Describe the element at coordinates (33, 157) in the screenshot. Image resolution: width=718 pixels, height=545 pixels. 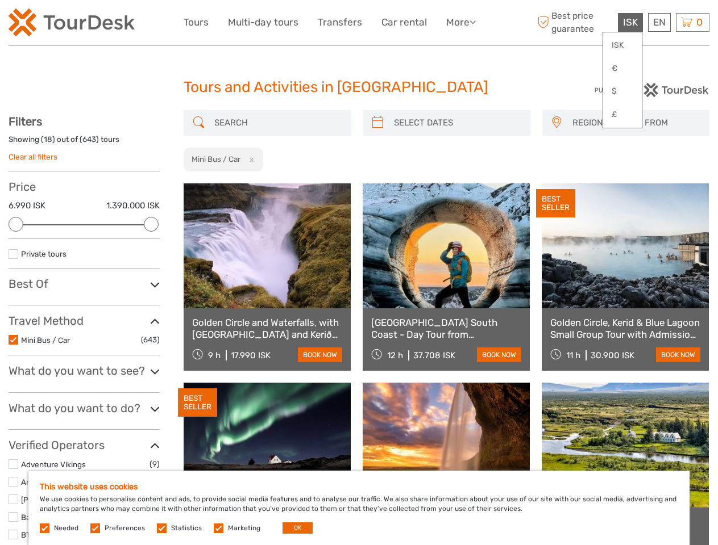
I see `a: Clear all filters` at that location.